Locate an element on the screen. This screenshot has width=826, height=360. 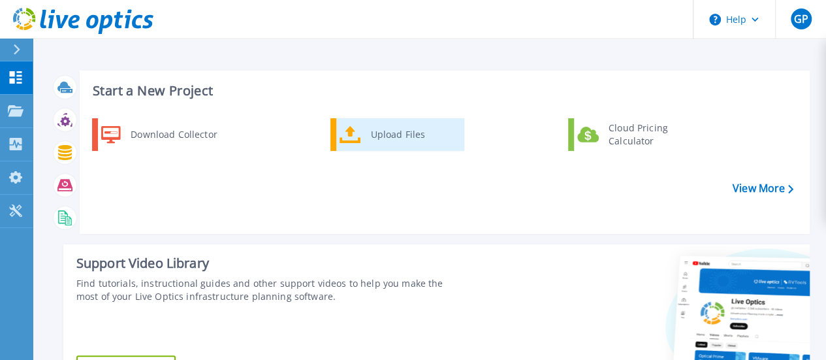
a: Download Collector is located at coordinates (159, 135).